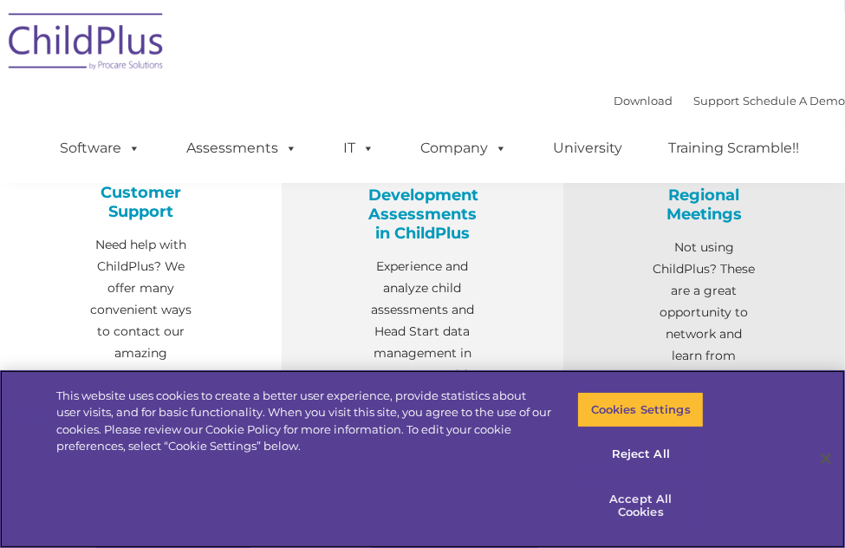 The image size is (845, 548). What do you see at coordinates (304, 421) in the screenshot?
I see `div: This website uses cookies to create a better user experience, provide statistics about user visit...` at bounding box center [304, 421].